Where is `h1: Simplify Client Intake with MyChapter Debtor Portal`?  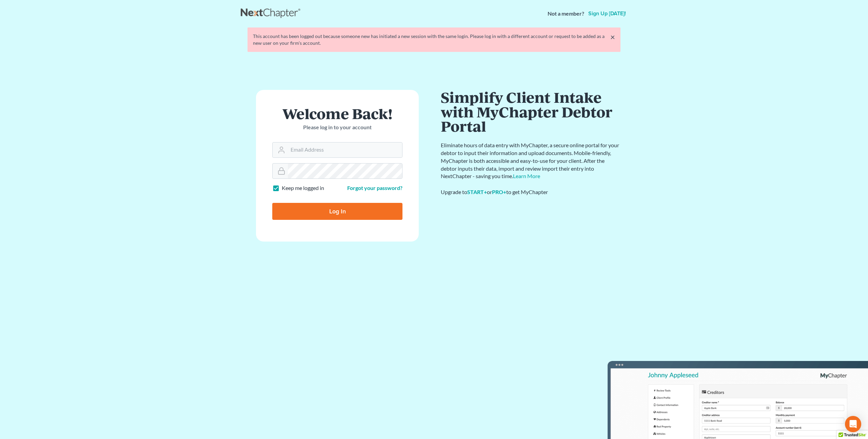 h1: Simplify Client Intake with MyChapter Debtor Portal is located at coordinates (530, 111).